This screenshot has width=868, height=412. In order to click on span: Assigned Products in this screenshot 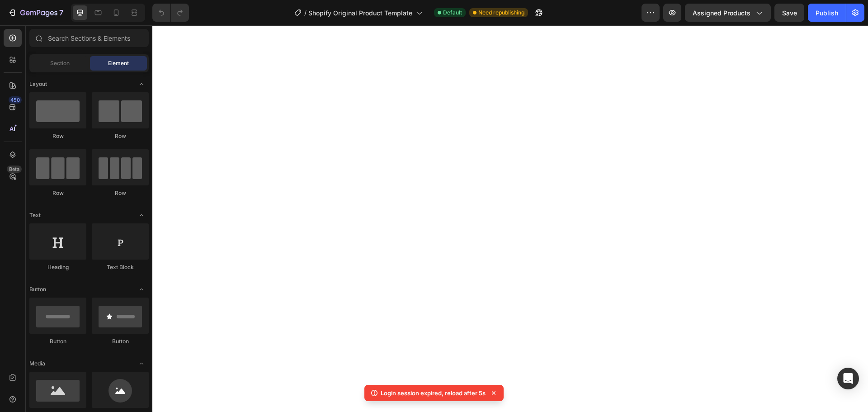, I will do `click(722, 12)`.